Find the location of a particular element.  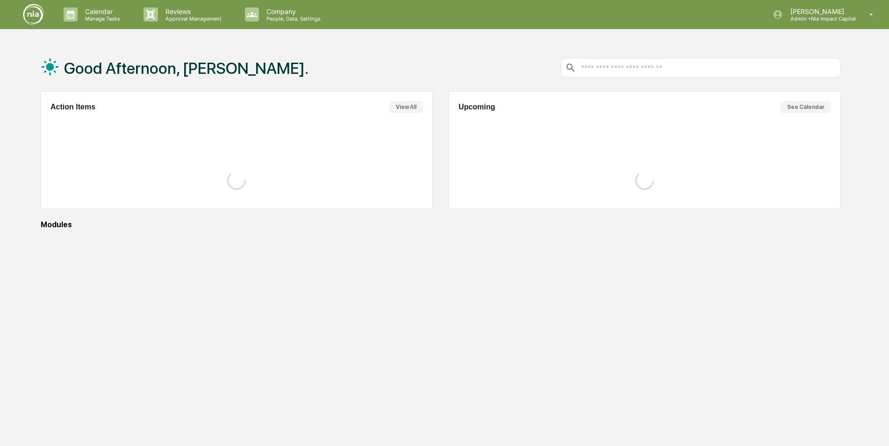

p: Reviews is located at coordinates (192, 11).